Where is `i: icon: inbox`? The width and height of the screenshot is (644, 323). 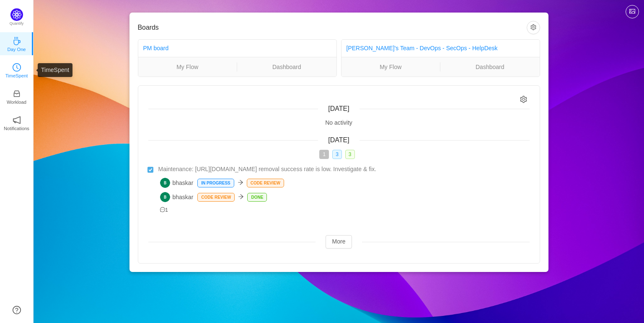 i: icon: inbox is located at coordinates (17, 94).